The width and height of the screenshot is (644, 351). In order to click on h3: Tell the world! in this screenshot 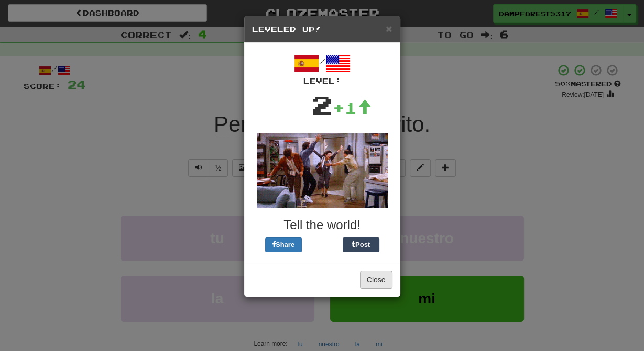, I will do `click(322, 225)`.